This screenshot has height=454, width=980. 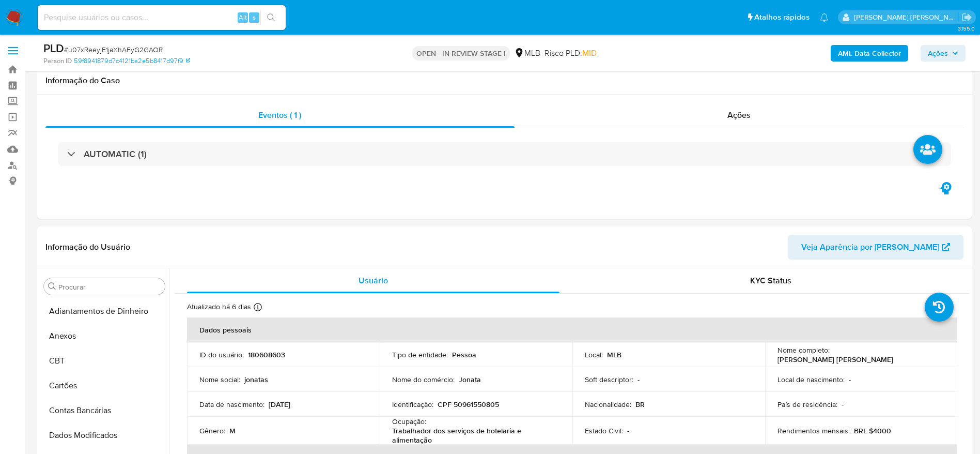 I want to click on span: Alt, so click(x=243, y=17).